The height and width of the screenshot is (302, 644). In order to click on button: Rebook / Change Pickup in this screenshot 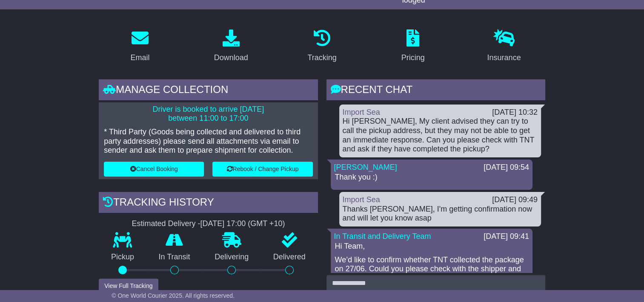, I will do `click(263, 169)`.